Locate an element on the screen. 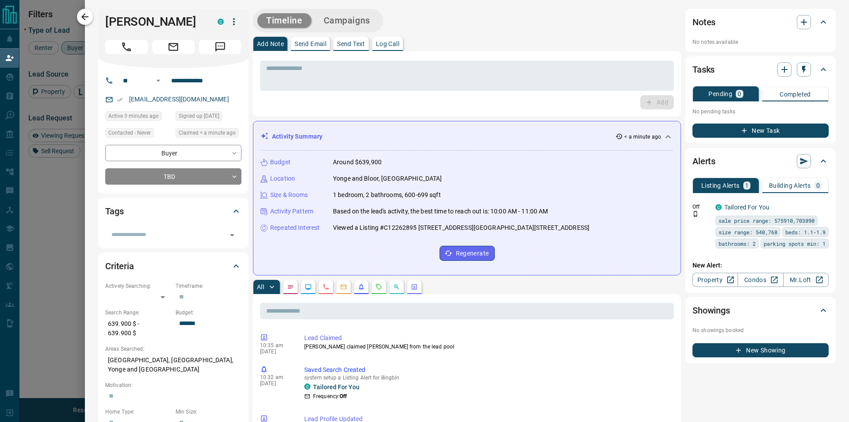 This screenshot has width=849, height=422. p: Activity Pattern is located at coordinates (292, 211).